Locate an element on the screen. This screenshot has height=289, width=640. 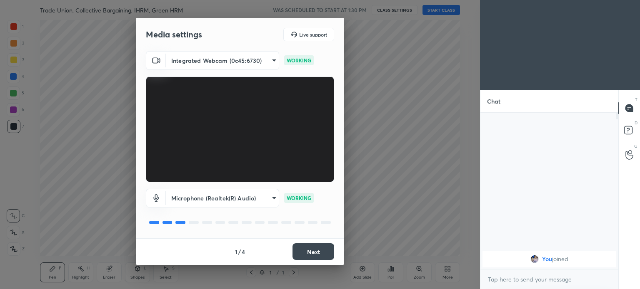
div: grid is located at coordinates (549, 259).